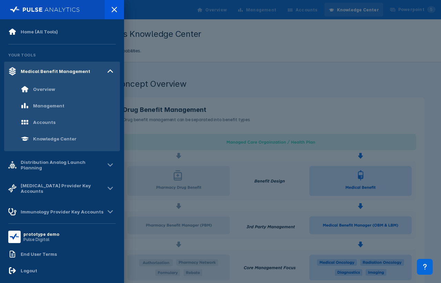 The height and width of the screenshot is (283, 441). I want to click on div: Accounts, so click(44, 122).